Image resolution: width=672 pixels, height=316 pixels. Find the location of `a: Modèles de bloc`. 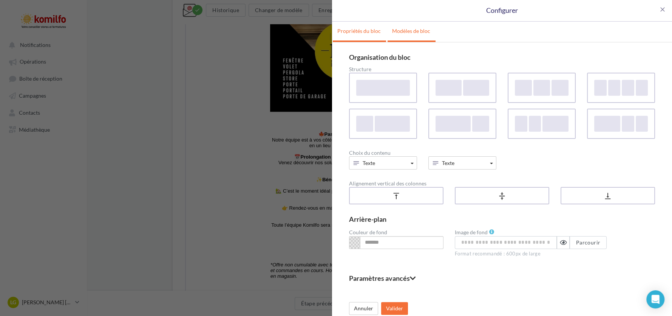

a: Modèles de bloc is located at coordinates (411, 31).